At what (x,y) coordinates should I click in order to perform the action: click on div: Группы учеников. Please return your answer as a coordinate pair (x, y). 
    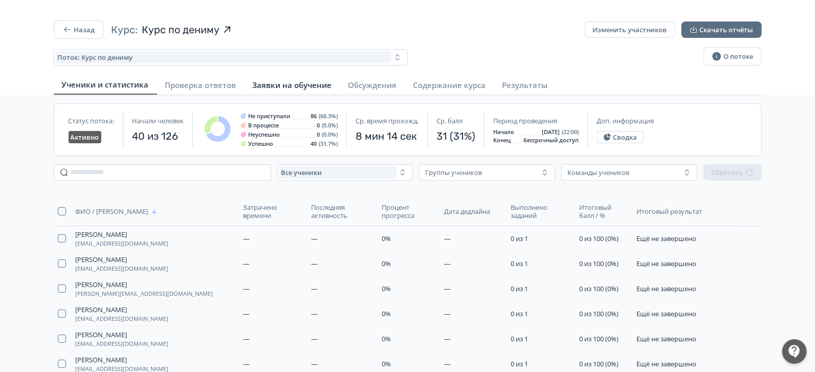
    Looking at the image, I should click on (453, 172).